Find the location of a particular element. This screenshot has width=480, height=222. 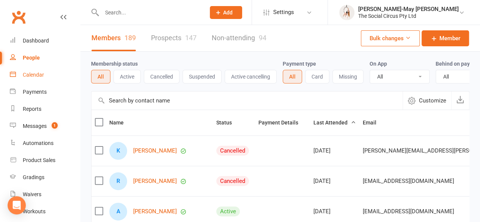

span: Member is located at coordinates (450, 38).